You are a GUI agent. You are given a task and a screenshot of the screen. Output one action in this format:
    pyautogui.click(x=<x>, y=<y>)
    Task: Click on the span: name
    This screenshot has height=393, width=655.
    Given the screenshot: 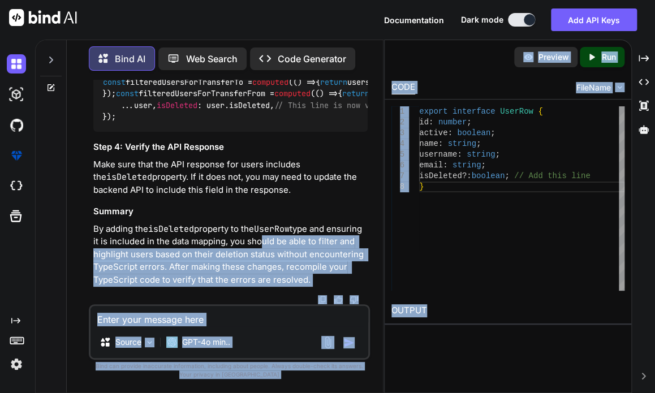 What is the action you would take?
    pyautogui.click(x=429, y=144)
    